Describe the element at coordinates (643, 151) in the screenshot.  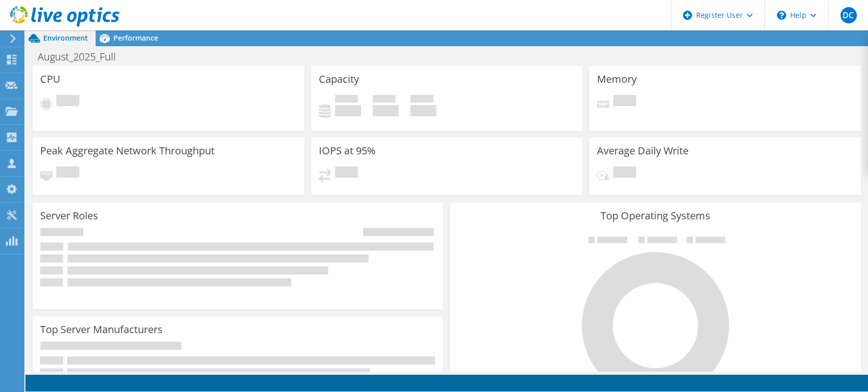
I see `h3: Average Daily Write` at that location.